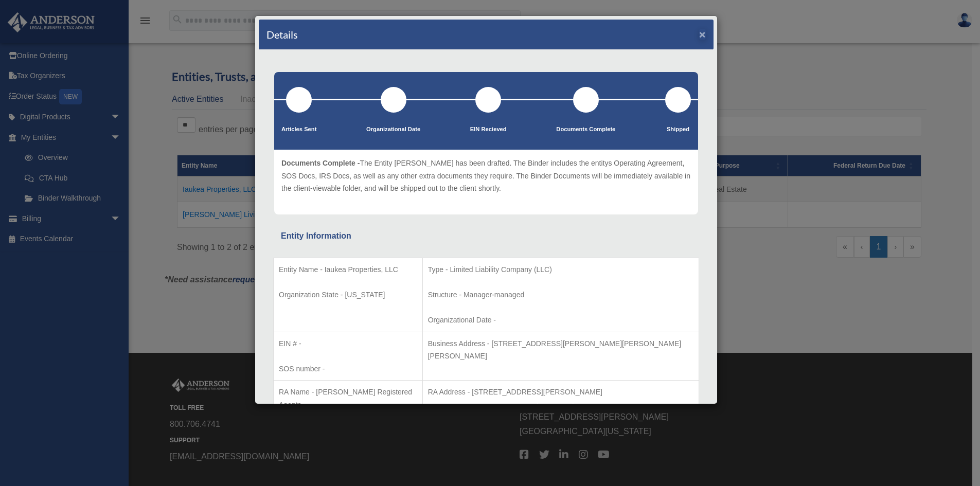 The width and height of the screenshot is (980, 486). I want to click on p: EIN # -, so click(348, 344).